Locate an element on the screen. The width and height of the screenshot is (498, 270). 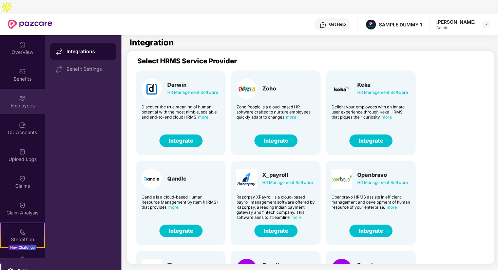
div: Qandle is located at coordinates (177, 179).